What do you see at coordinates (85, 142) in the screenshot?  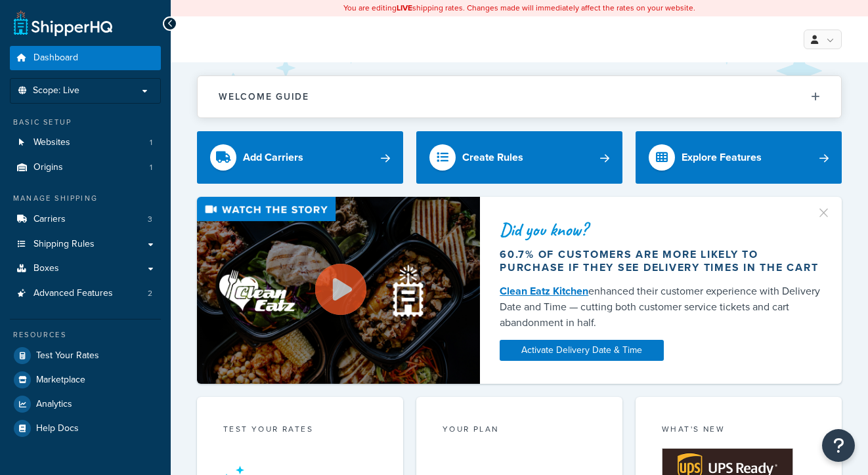 I see `a: Websites1` at bounding box center [85, 142].